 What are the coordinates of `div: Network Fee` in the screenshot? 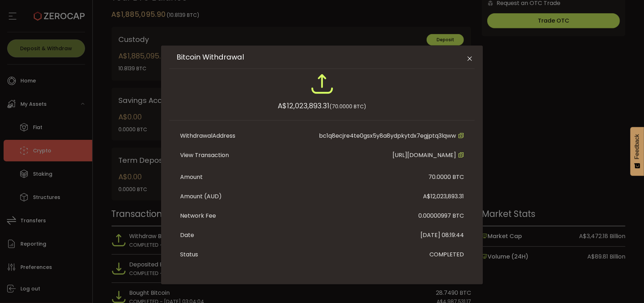 It's located at (198, 216).